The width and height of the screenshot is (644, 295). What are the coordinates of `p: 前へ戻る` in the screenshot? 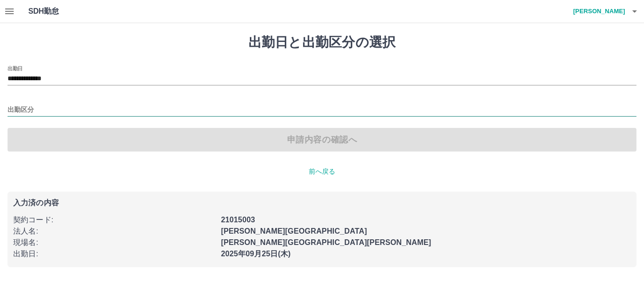 It's located at (322, 171).